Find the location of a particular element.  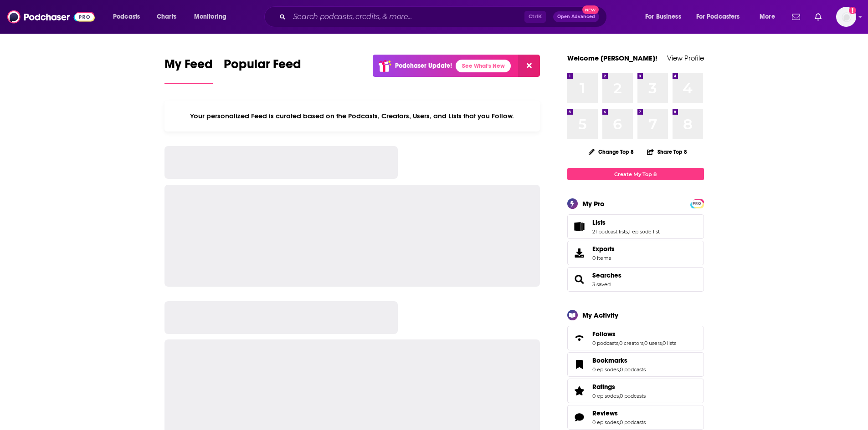

span: New is located at coordinates (590, 9).